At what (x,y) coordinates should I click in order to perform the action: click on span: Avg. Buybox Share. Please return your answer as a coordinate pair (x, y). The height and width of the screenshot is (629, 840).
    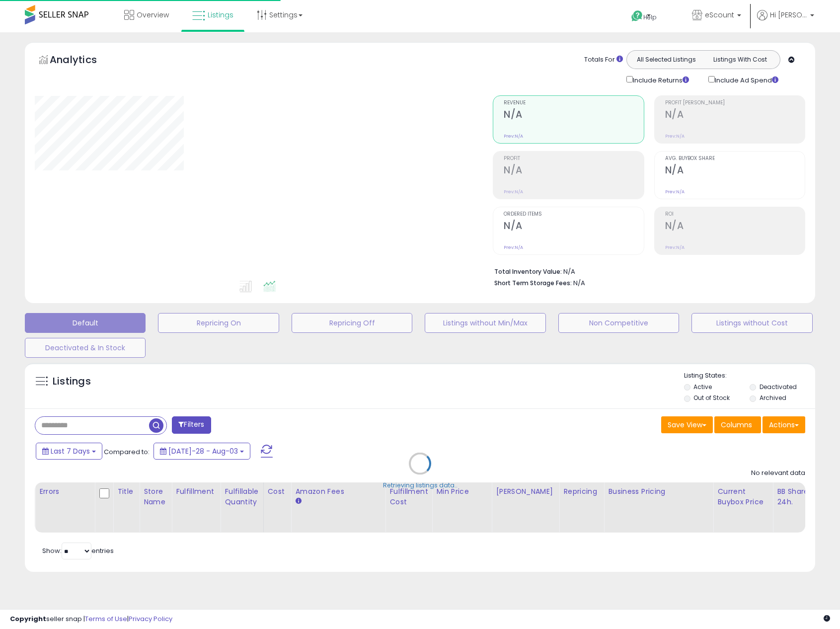
    Looking at the image, I should click on (734, 158).